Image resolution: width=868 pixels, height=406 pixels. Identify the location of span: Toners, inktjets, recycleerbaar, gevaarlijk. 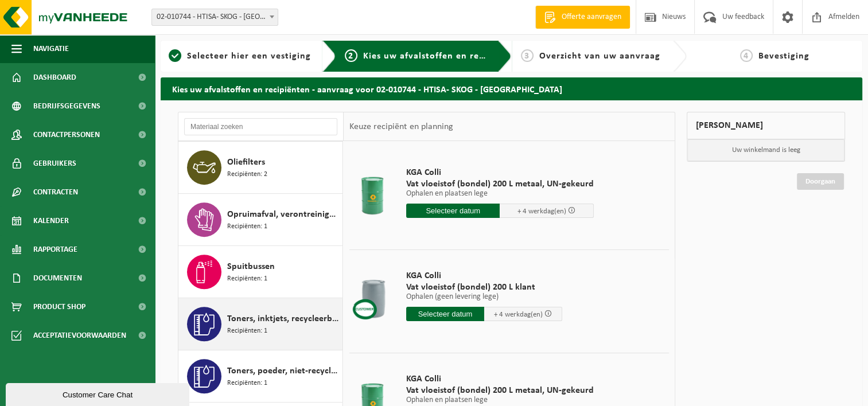
(284, 320).